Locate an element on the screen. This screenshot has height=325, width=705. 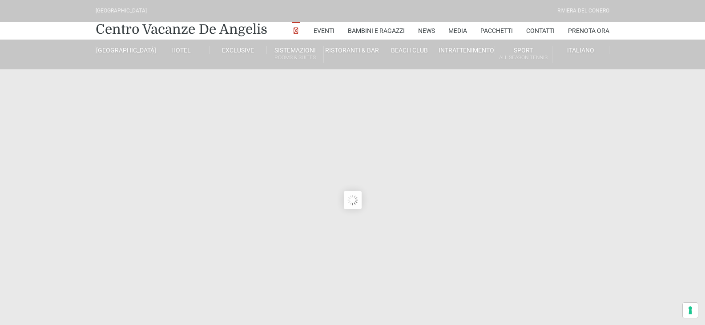
a: Exclusive is located at coordinates (238, 50).